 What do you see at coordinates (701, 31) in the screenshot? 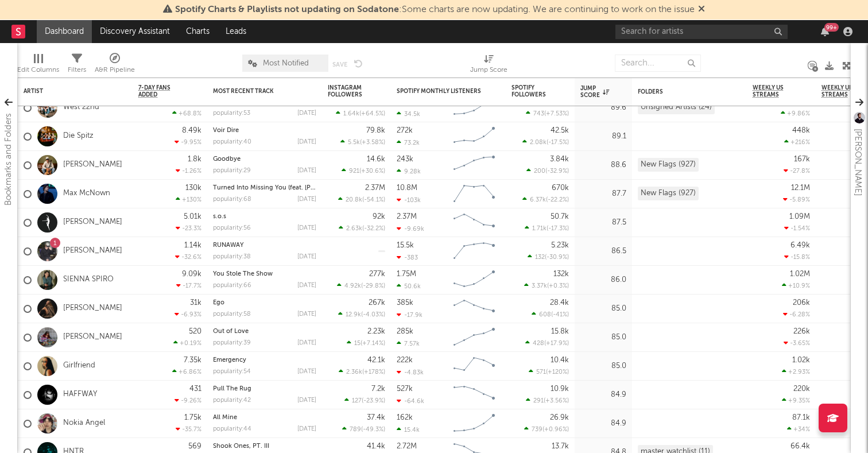
I see `input: Search for artists` at bounding box center [701, 31].